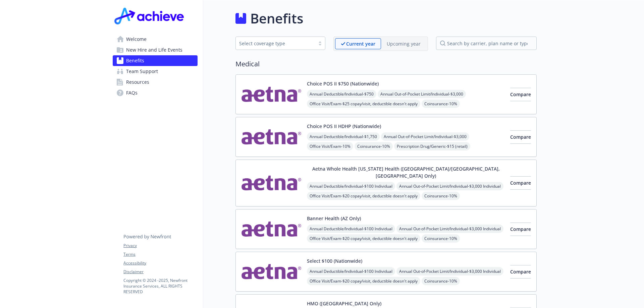 The image size is (644, 308). What do you see at coordinates (361, 44) in the screenshot?
I see `p: Current year` at bounding box center [361, 44].